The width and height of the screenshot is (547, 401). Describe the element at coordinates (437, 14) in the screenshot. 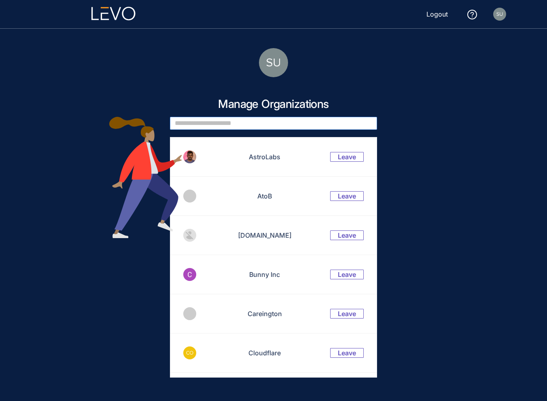

I see `span: Logout` at that location.